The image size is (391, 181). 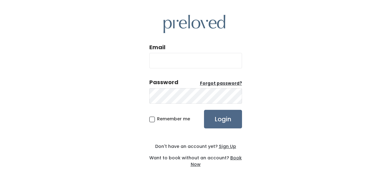 What do you see at coordinates (157, 47) in the screenshot?
I see `label: Email` at bounding box center [157, 47].